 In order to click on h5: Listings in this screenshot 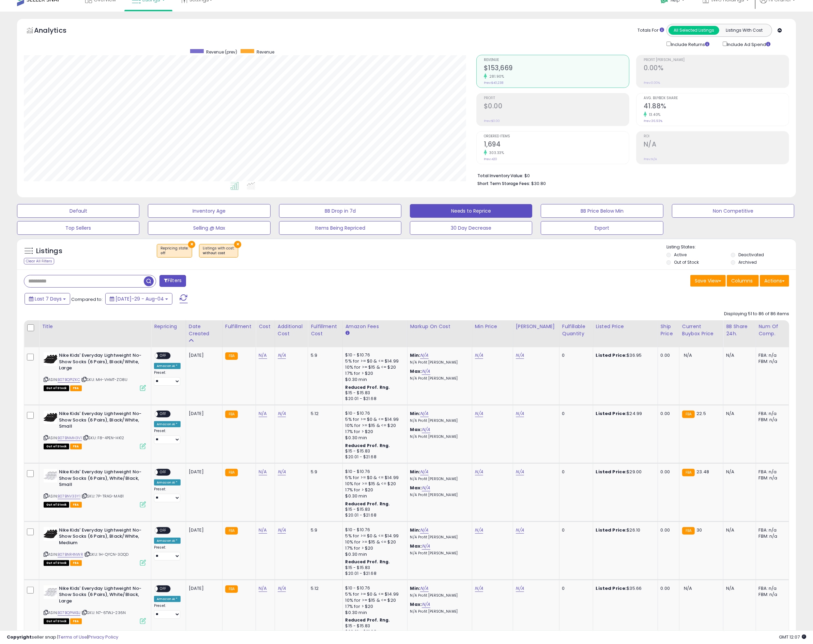, I will do `click(49, 251)`.